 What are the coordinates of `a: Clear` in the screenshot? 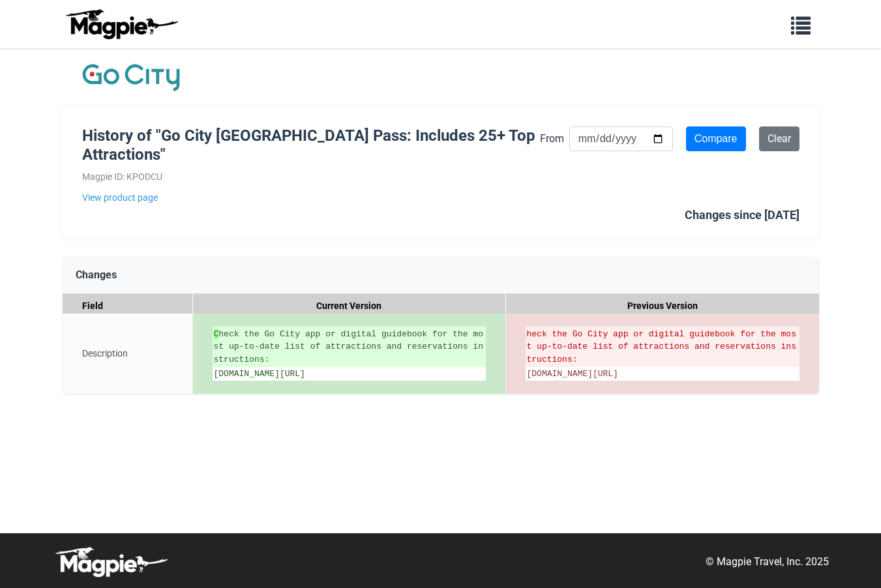 It's located at (779, 139).